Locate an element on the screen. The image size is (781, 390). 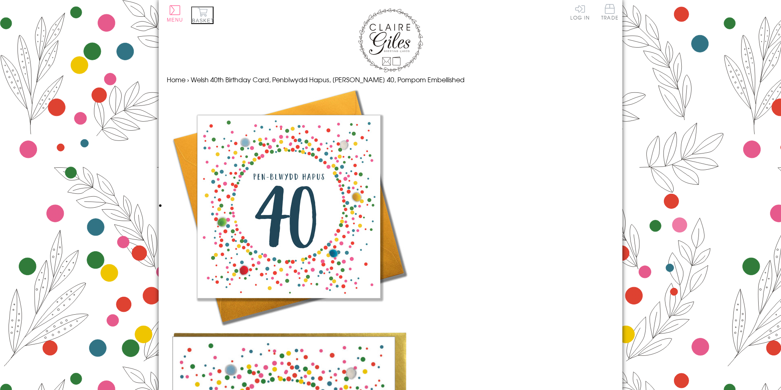
a: Log In is located at coordinates (580, 12).